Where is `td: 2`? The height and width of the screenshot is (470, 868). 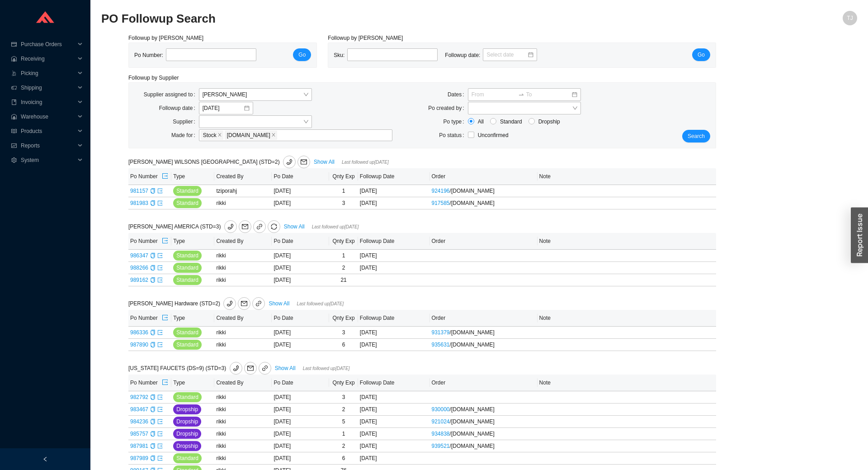
td: 2 is located at coordinates (343, 446).